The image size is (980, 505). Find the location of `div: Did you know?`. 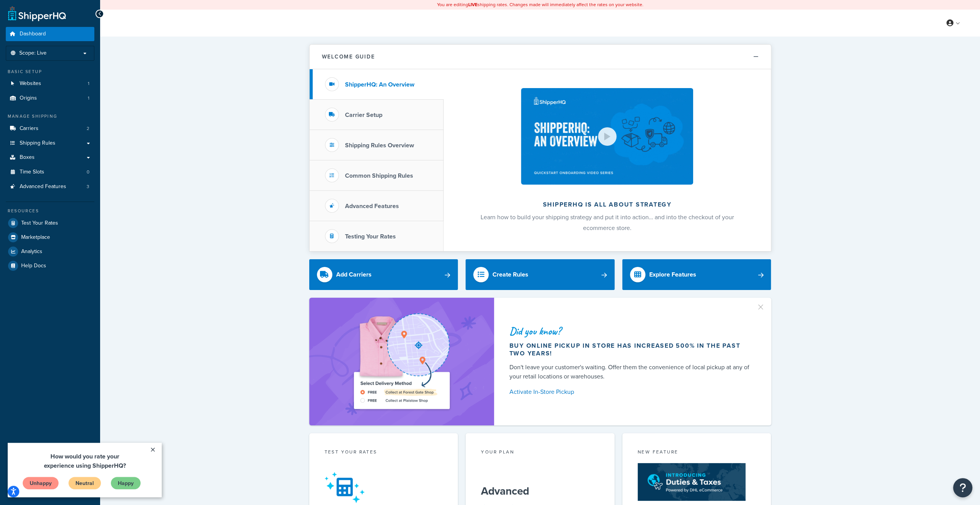

div: Did you know? is located at coordinates (631, 332).